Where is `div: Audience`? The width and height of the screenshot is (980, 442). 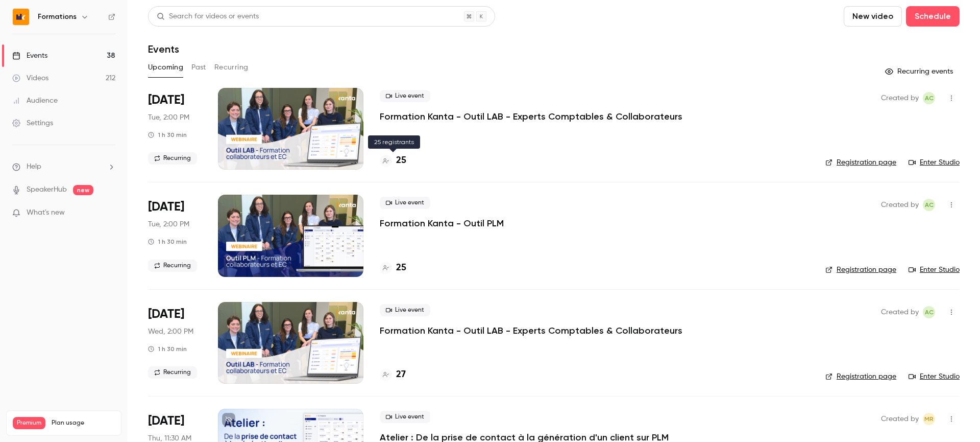
div: Audience is located at coordinates (34, 101).